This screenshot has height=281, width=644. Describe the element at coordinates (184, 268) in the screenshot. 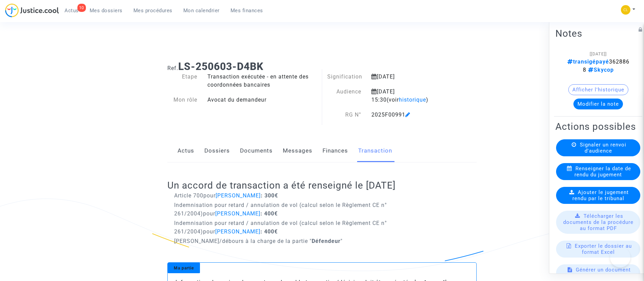

I see `div: Ma partie` at that location.